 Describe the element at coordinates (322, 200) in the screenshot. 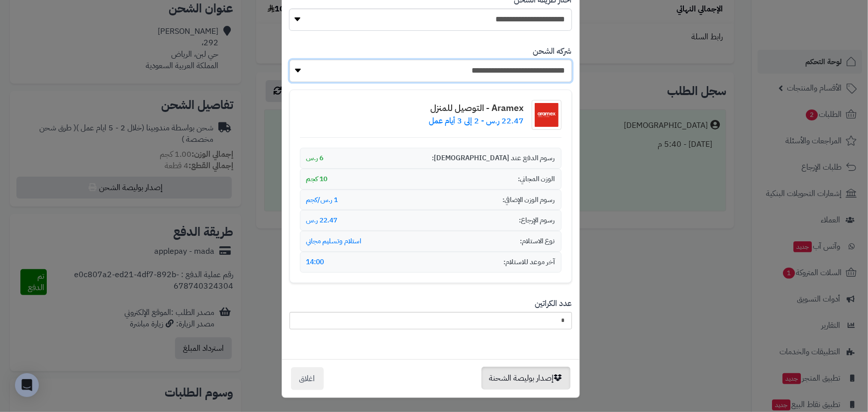

I see `span: 1 ر.س/كجم` at that location.